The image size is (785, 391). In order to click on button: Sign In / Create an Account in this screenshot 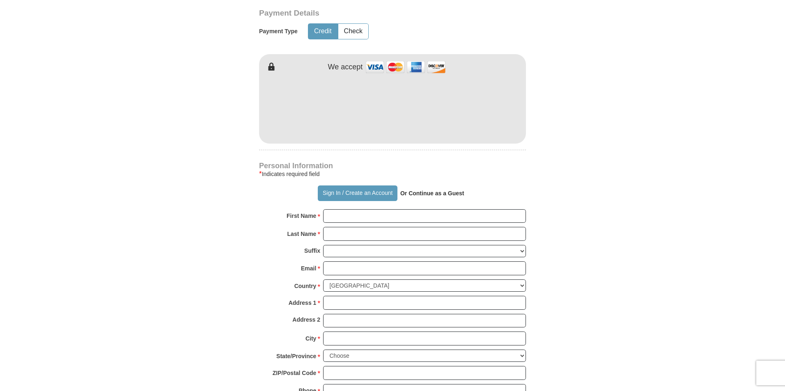, I will do `click(357, 193)`.